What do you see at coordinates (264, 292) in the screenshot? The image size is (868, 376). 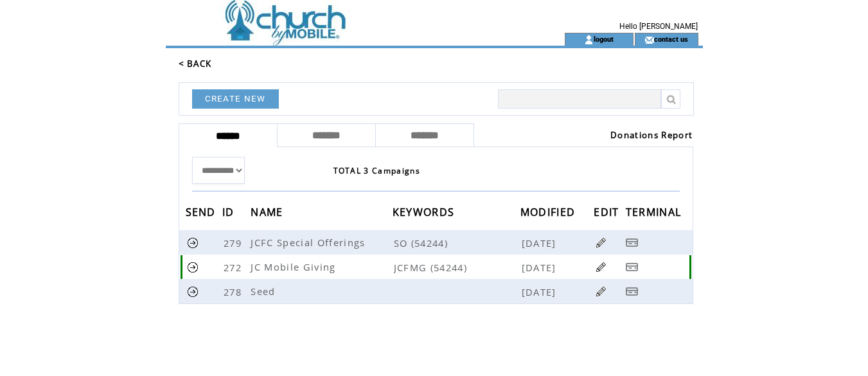 I see `span: Seed` at bounding box center [264, 292].